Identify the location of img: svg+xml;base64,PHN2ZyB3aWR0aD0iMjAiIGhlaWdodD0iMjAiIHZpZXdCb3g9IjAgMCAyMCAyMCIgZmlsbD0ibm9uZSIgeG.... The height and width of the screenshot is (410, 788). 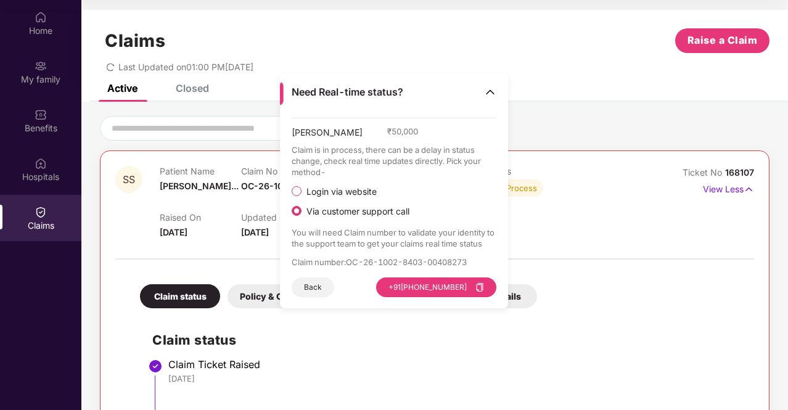
(41, 66).